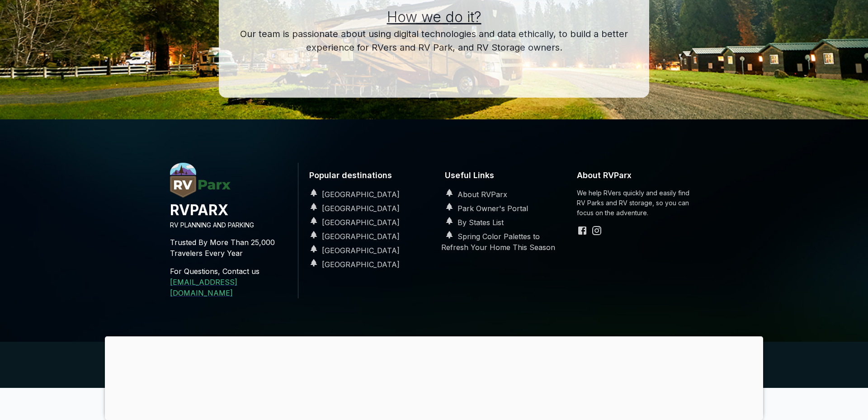 Image resolution: width=868 pixels, height=420 pixels. What do you see at coordinates (502, 175) in the screenshot?
I see `h6: Useful Links` at bounding box center [502, 175].